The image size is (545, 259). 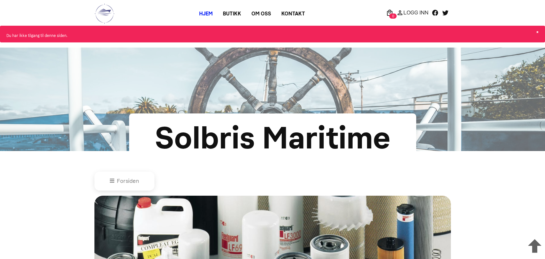 I want to click on a: Butikk, so click(x=232, y=14).